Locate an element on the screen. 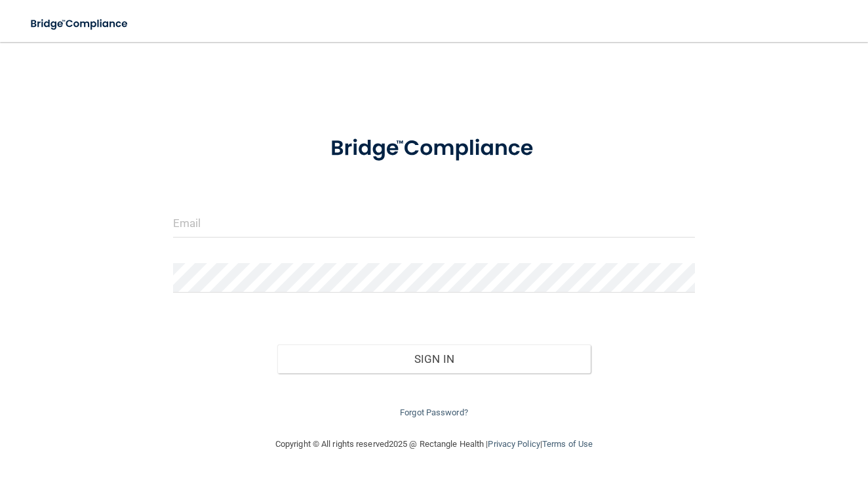 This screenshot has height=479, width=868. a: Terms of Use is located at coordinates (567, 444).